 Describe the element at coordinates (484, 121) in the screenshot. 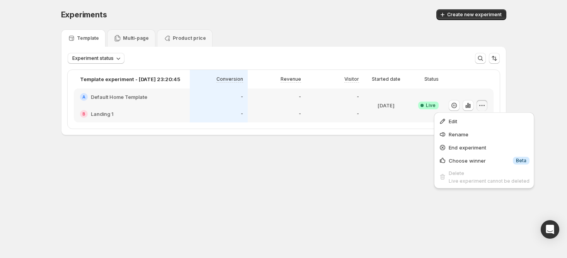

I see `button: Edit` at that location.